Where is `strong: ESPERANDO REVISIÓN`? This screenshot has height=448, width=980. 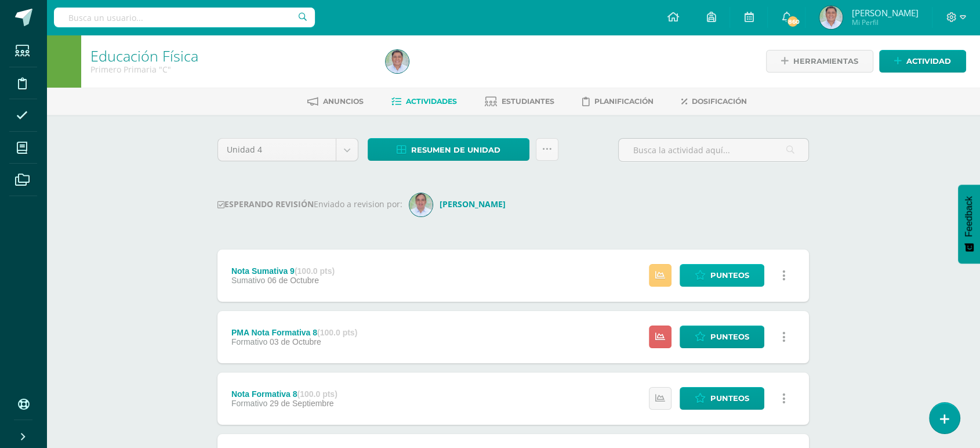
strong: ESPERANDO REVISIÓN is located at coordinates (265, 203).